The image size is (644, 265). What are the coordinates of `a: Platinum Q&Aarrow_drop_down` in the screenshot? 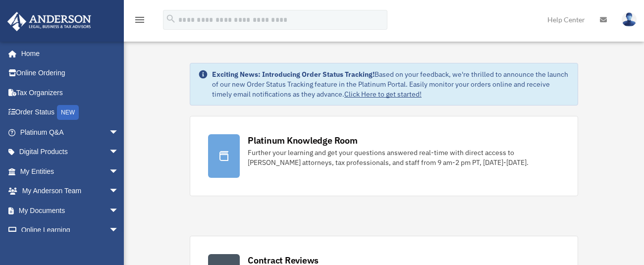 It's located at (71, 132).